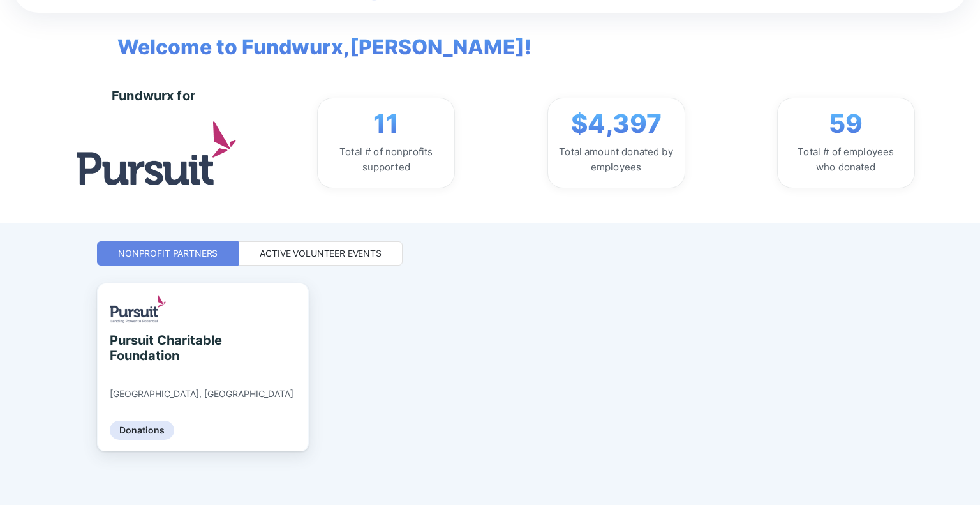  Describe the element at coordinates (168, 348) in the screenshot. I see `div: Pursuit Charitable Foundation` at that location.